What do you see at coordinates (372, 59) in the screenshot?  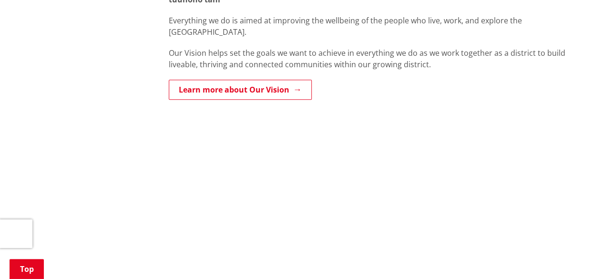 I see `p: Our Vision helps set the goals we want to achieve in everything we do as we work together as a di...` at bounding box center [372, 59].